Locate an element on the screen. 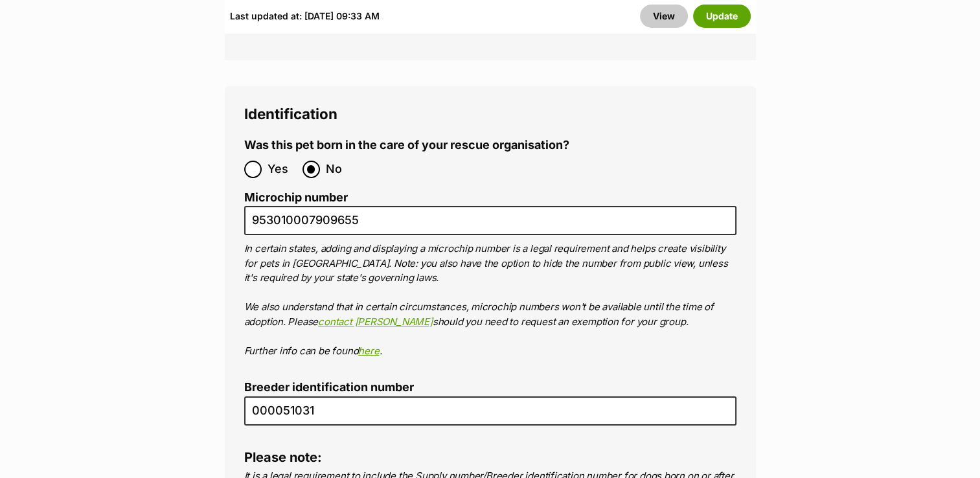 Image resolution: width=980 pixels, height=478 pixels. span: Yes is located at coordinates (282, 169).